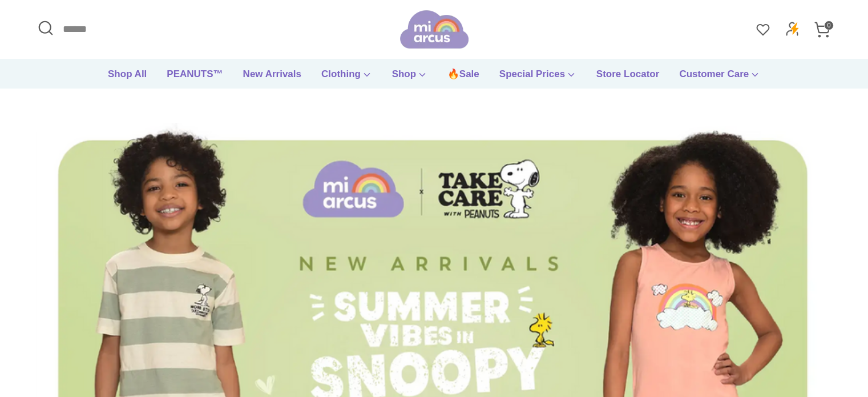 The width and height of the screenshot is (868, 397). What do you see at coordinates (822, 30) in the screenshot?
I see `a: 0` at bounding box center [822, 30].